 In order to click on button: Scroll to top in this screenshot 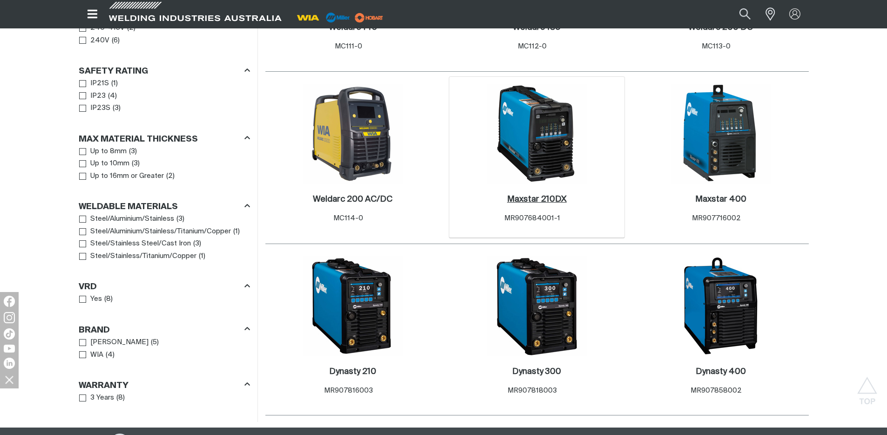, I will do `click(867, 387)`.